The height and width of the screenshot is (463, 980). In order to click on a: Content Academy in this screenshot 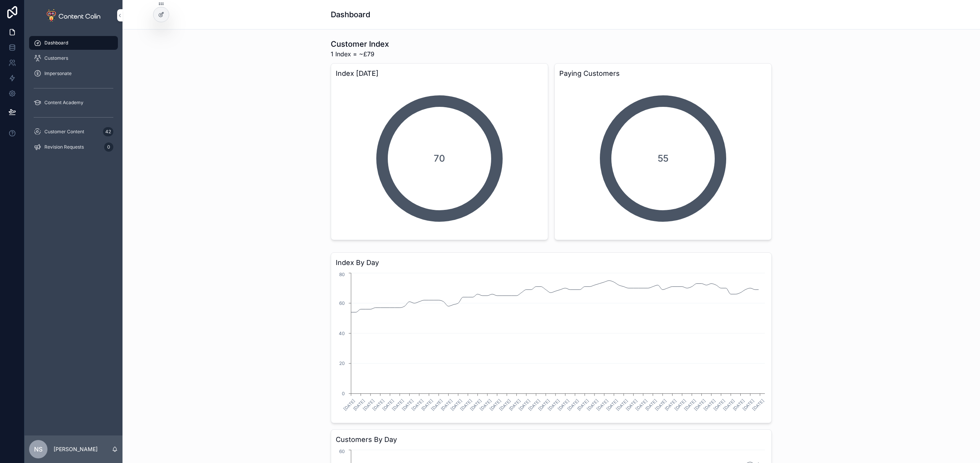, I will do `click(73, 103)`.